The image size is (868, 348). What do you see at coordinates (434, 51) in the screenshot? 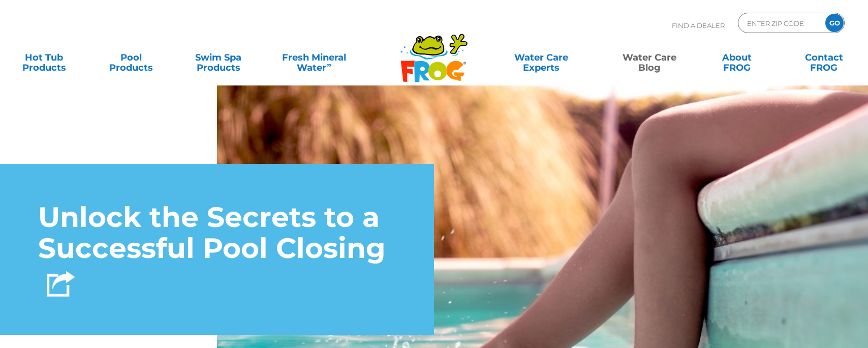
I see `img: Frog Products Logo` at bounding box center [434, 51].